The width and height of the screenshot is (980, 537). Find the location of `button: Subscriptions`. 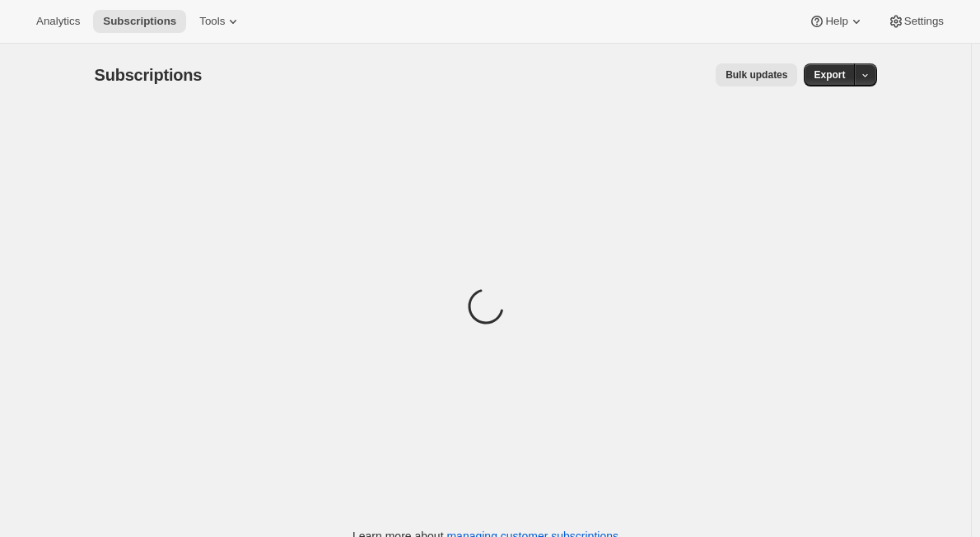

button: Subscriptions is located at coordinates (140, 21).